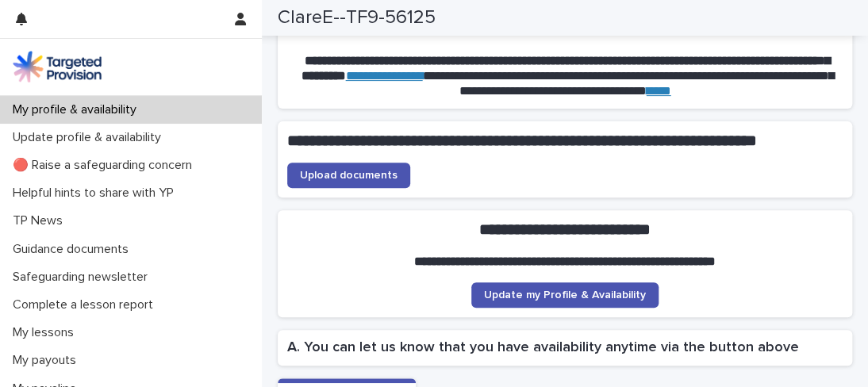  I want to click on p: My payouts, so click(47, 361).